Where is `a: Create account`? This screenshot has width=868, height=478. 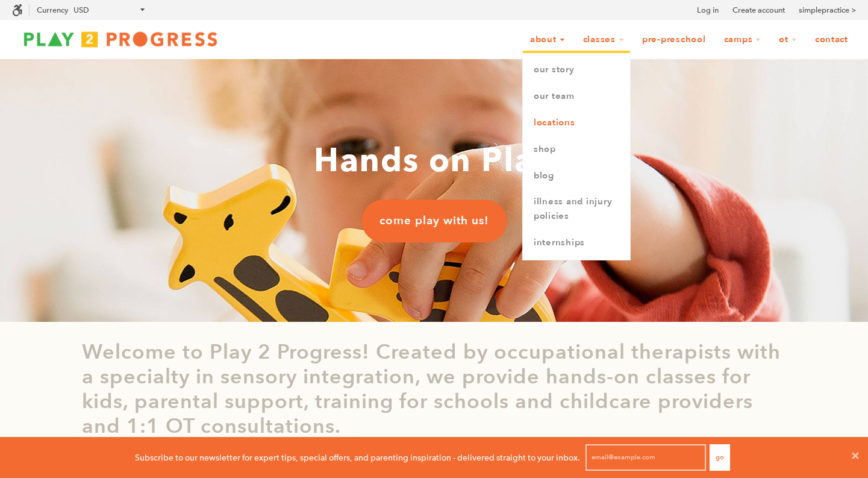
a: Create account is located at coordinates (758, 11).